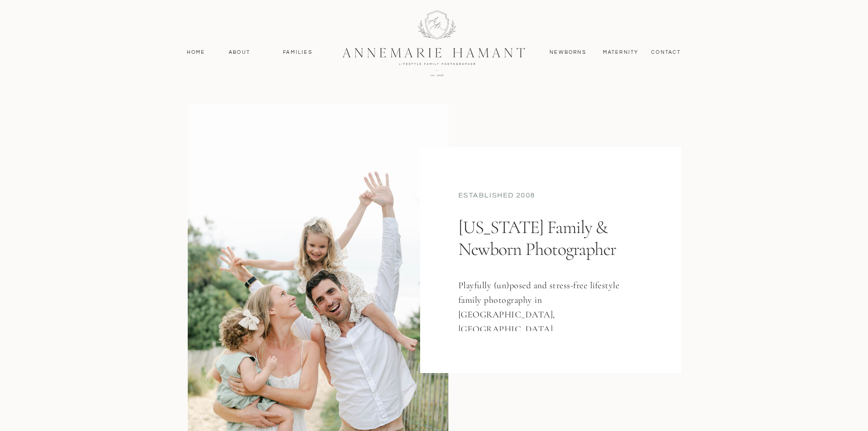 The width and height of the screenshot is (868, 431). I want to click on a: MAternity, so click(620, 52).